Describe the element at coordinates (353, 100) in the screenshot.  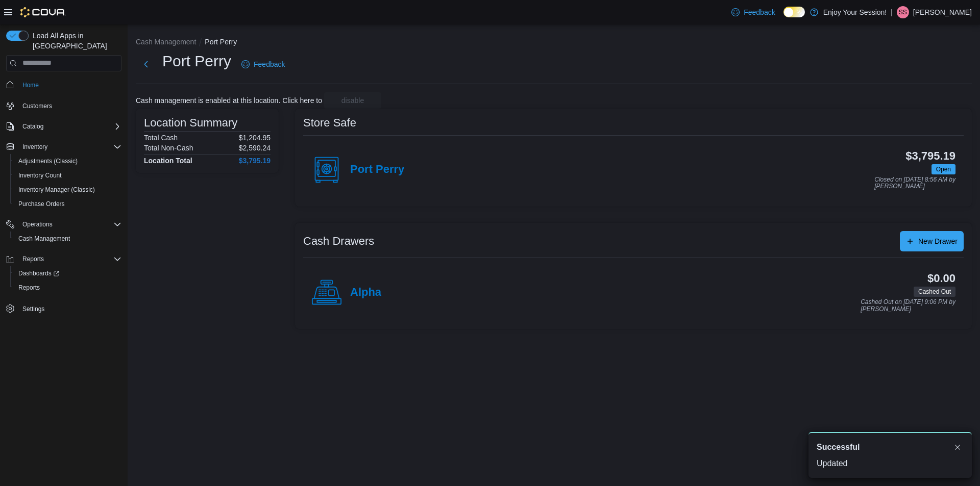
I see `button: disable` at that location.